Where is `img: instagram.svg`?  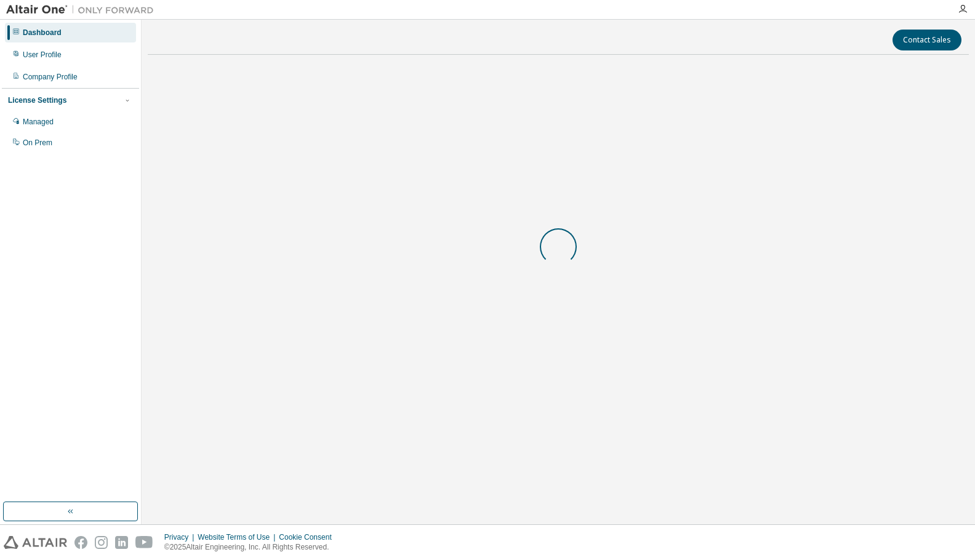 img: instagram.svg is located at coordinates (101, 542).